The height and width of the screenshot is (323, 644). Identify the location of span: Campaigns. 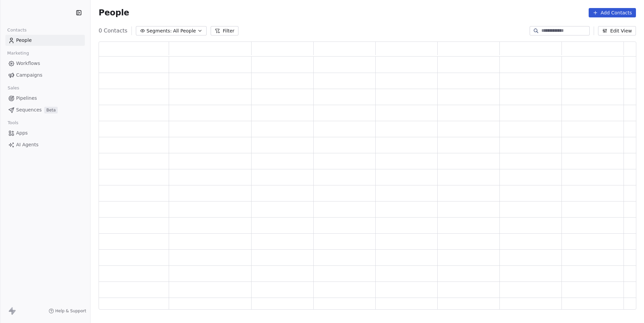
(29, 75).